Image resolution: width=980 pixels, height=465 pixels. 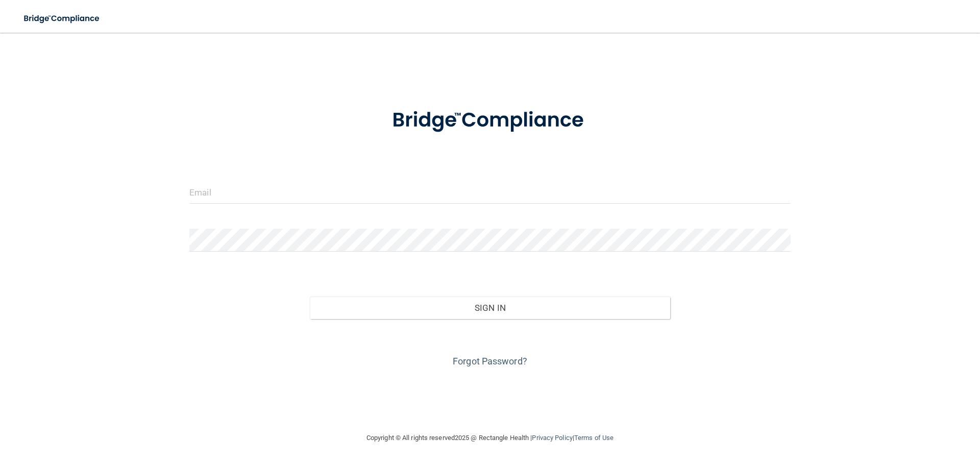 What do you see at coordinates (490, 192) in the screenshot?
I see `input: Email` at bounding box center [490, 192].